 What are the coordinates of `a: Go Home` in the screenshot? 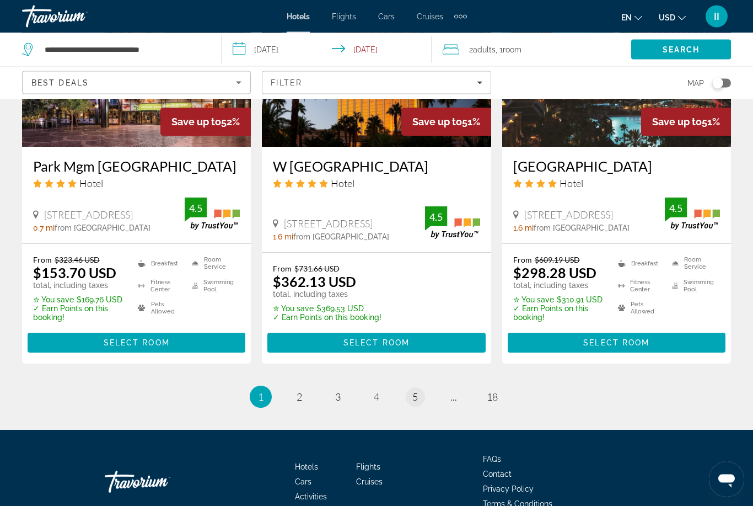 It's located at (160, 482).